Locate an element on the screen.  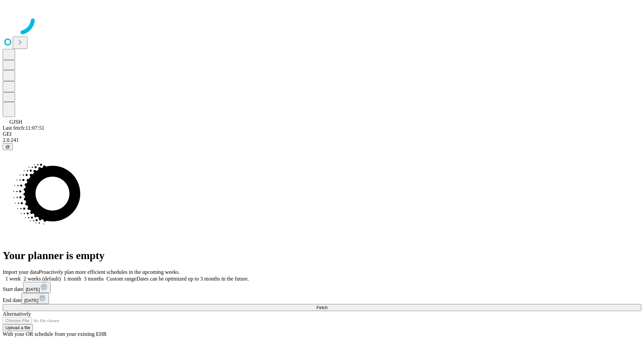
span: 3 months is located at coordinates (94, 279).